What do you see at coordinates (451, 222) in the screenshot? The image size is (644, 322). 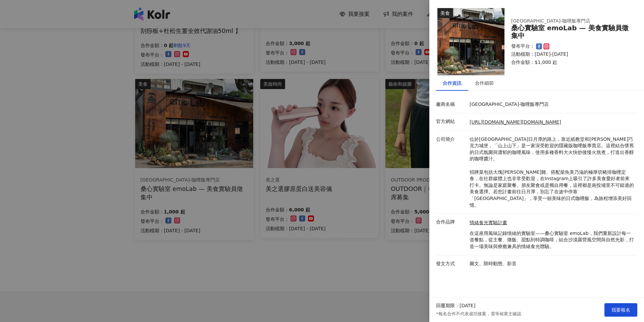 I see `p: 合作品牌` at bounding box center [451, 222].